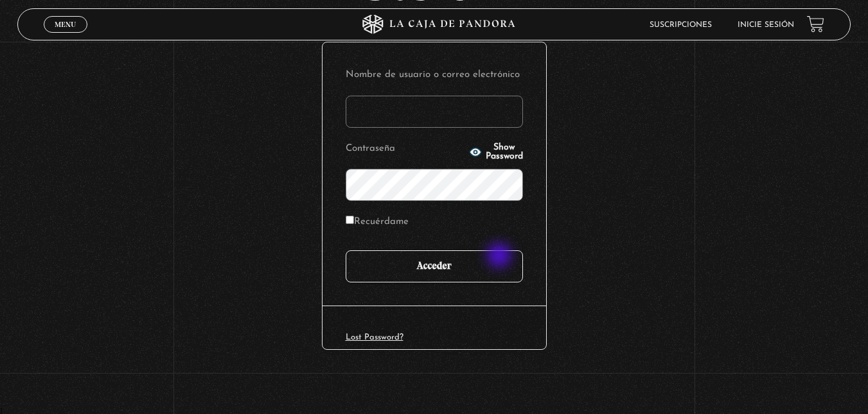  Describe the element at coordinates (680, 25) in the screenshot. I see `a: Suscripciones` at that location.